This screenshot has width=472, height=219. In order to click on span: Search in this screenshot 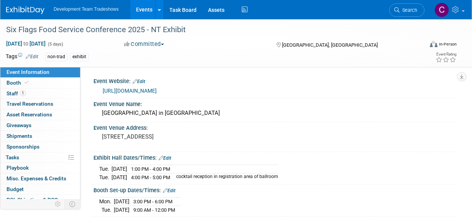, I will do `click(408, 10)`.